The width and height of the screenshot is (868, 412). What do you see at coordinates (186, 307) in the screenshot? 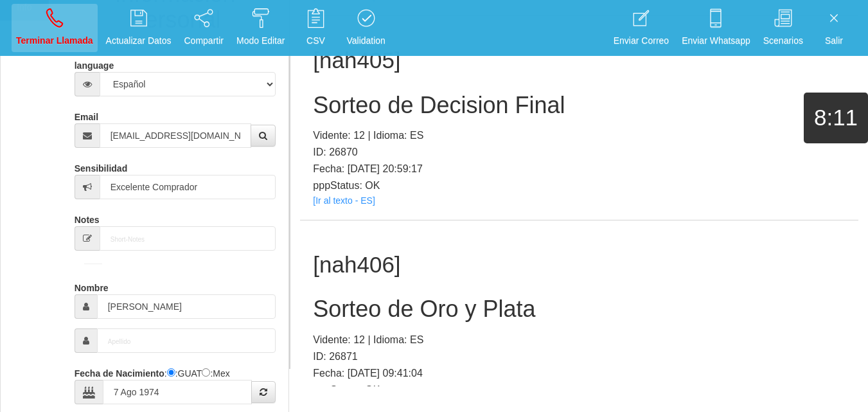
I see `input: Nombre` at bounding box center [186, 307].